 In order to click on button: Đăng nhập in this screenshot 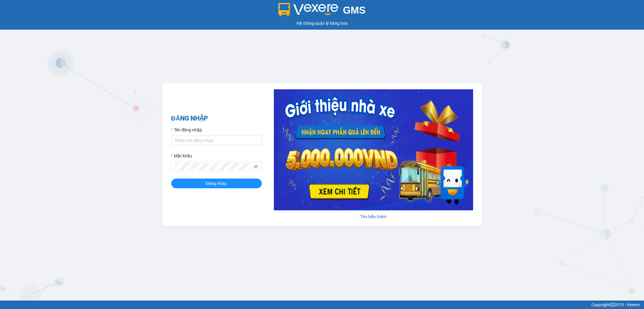, I will do `click(216, 183)`.